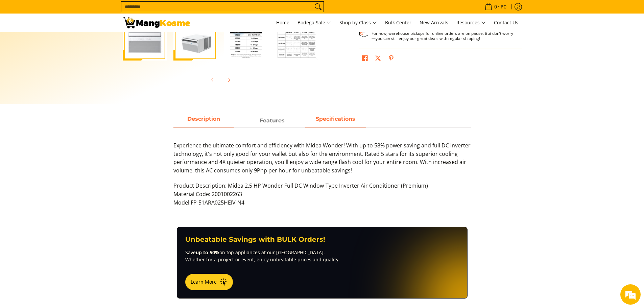  What do you see at coordinates (246, 39) in the screenshot?
I see `img: Midea 2.5 HP Wonder Full DC Window-Type Inverter Air Conditioner (Premium)-3` at bounding box center [246, 39].